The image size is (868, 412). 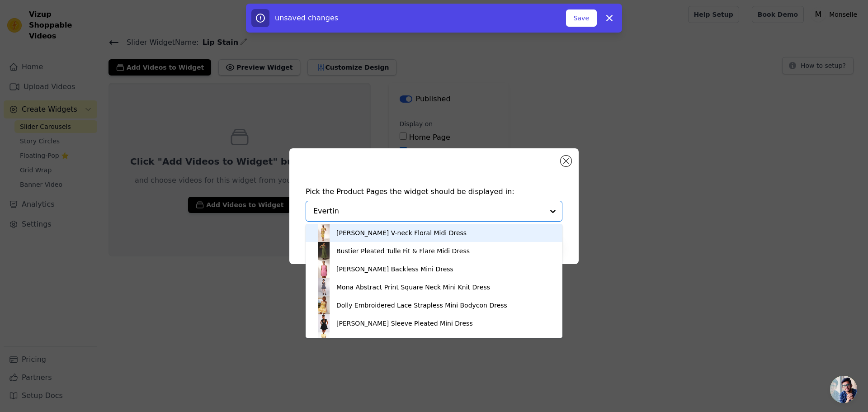 What do you see at coordinates (413, 287) in the screenshot?
I see `div: Mona Abstract Print Square Neck Mini Knit Dress` at bounding box center [413, 287].